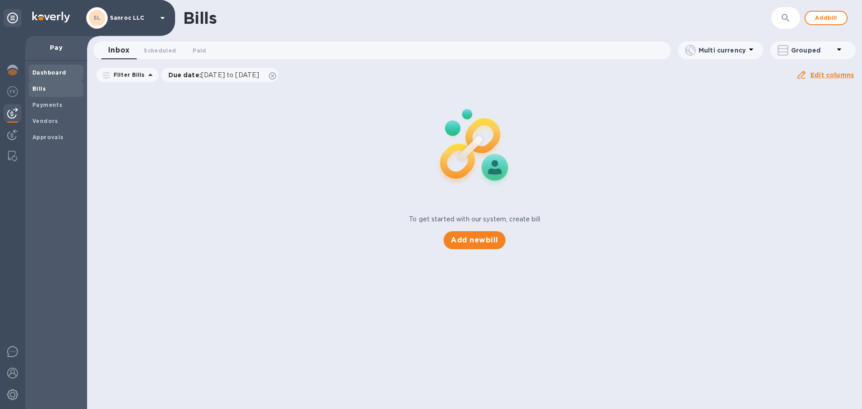  I want to click on b: Payments, so click(47, 105).